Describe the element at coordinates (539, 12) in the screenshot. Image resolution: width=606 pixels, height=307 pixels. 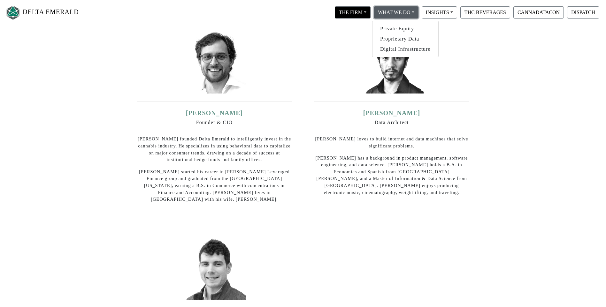
I see `button: CANNADATACON` at that location.